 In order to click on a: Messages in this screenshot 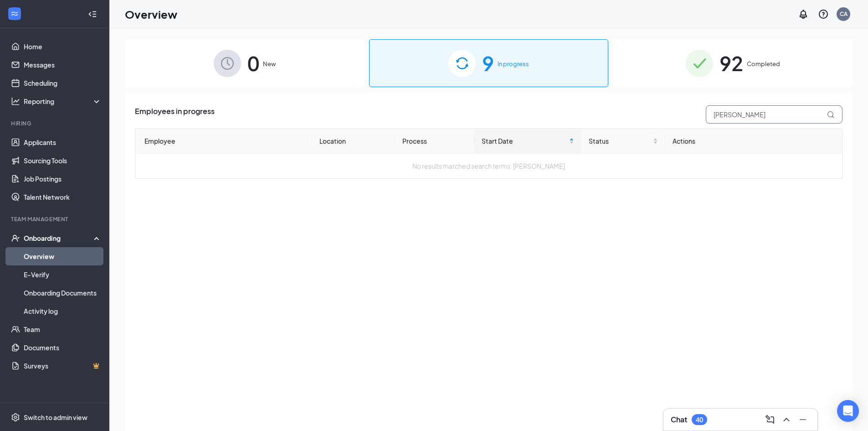, I will do `click(62, 65)`.